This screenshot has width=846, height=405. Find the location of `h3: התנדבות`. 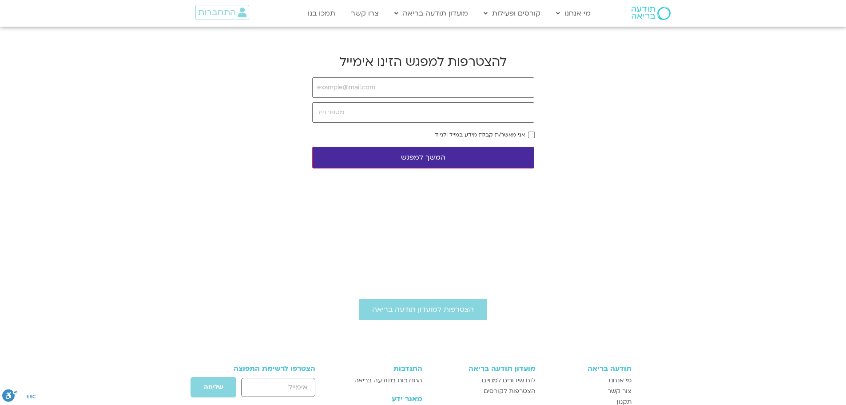

h3: התנדבות is located at coordinates (381, 368).